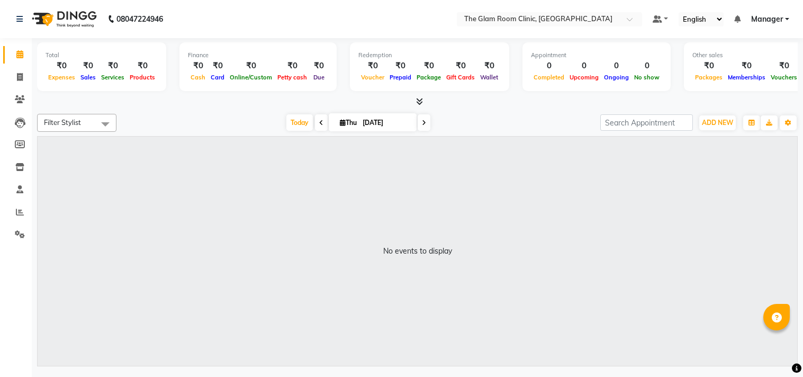 The width and height of the screenshot is (803, 377). Describe the element at coordinates (418, 251) in the screenshot. I see `div: No events to display` at that location.